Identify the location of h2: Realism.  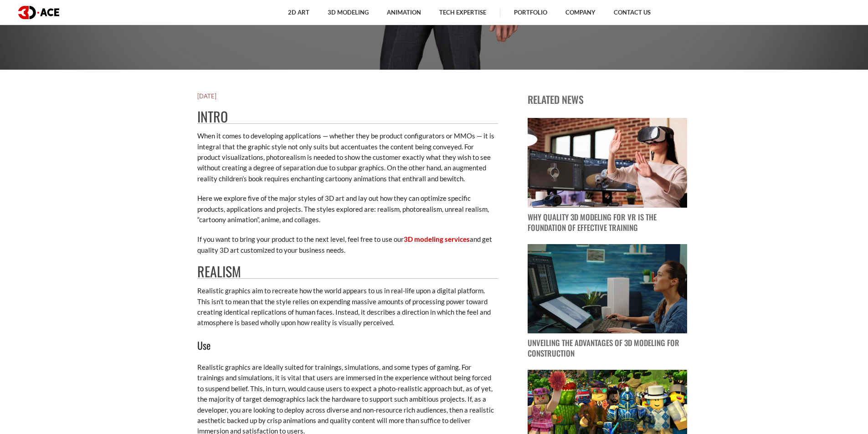
(348, 271).